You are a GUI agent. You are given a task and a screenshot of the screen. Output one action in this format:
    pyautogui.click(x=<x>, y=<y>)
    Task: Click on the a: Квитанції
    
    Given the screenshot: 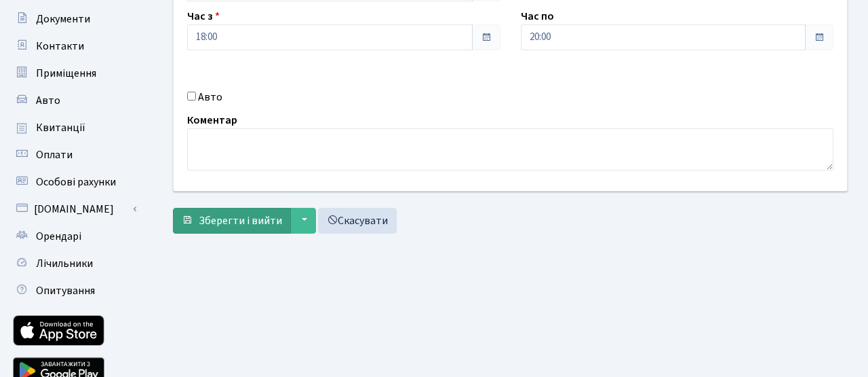 What is the action you would take?
    pyautogui.click(x=75, y=127)
    